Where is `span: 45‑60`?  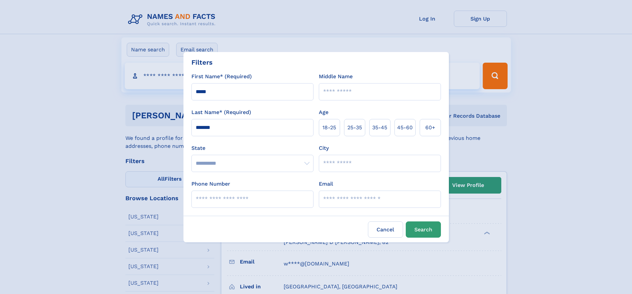 span: 45‑60 is located at coordinates (405, 128).